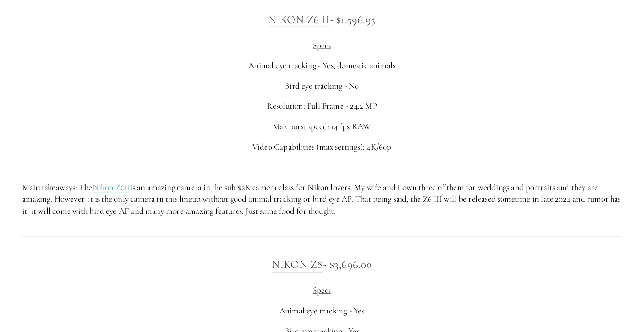  I want to click on p: Max burst speed: 14 fps RAW, so click(322, 126).